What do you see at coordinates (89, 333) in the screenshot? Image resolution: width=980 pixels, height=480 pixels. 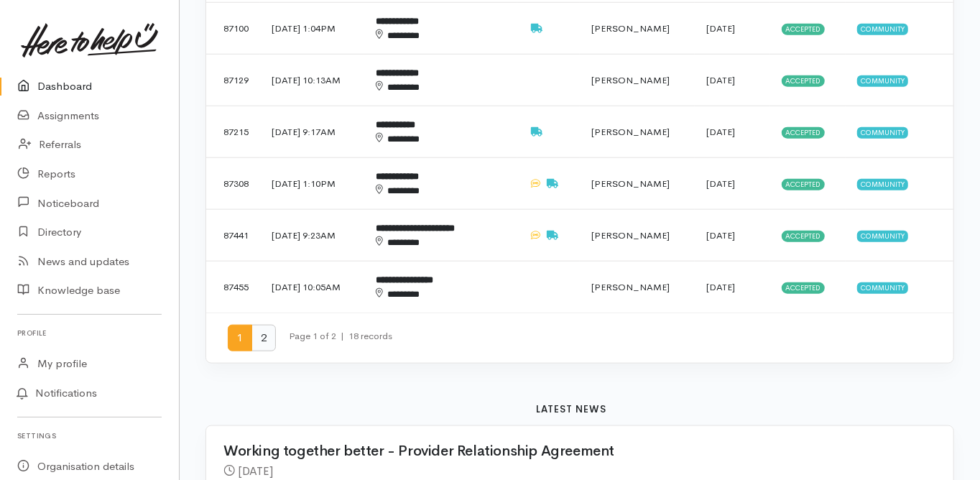 I see `h6: Profile` at bounding box center [89, 333].